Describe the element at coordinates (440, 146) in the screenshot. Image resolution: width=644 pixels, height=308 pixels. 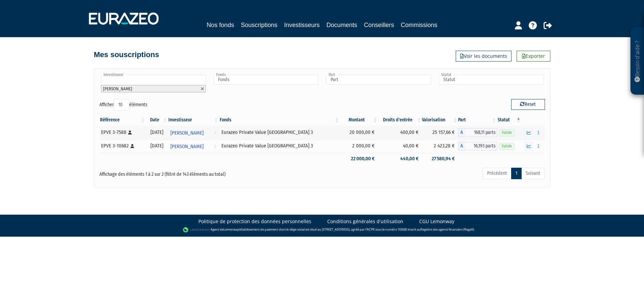
I see `td: 2 423,28 €` at that location.